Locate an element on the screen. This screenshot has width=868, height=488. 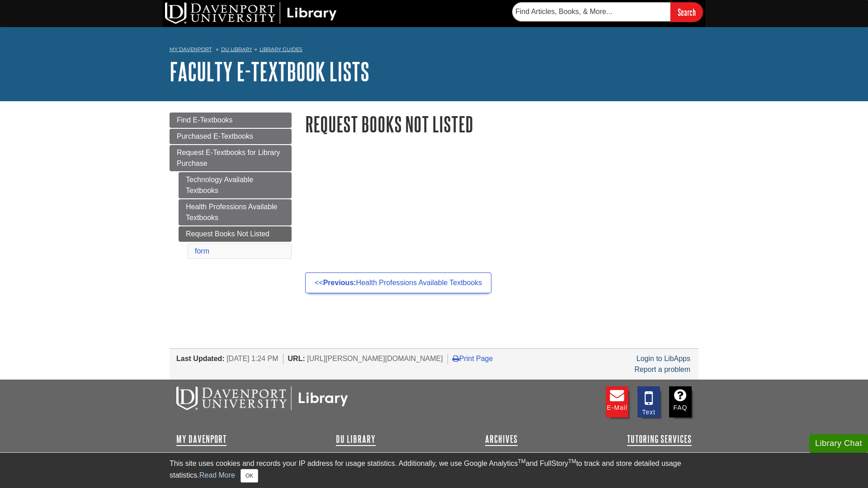
a: Find E-Textbooks is located at coordinates (231, 120).